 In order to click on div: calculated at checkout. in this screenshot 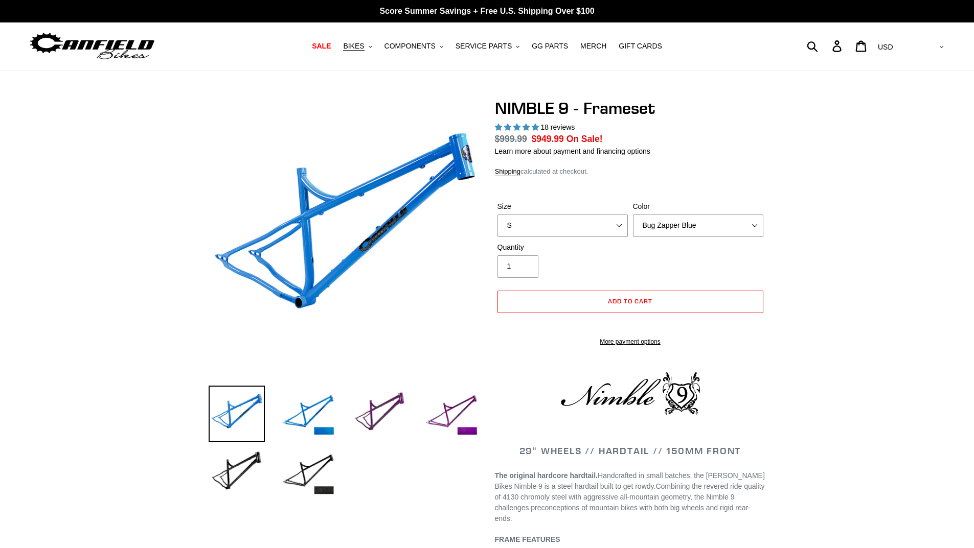, I will do `click(630, 172)`.